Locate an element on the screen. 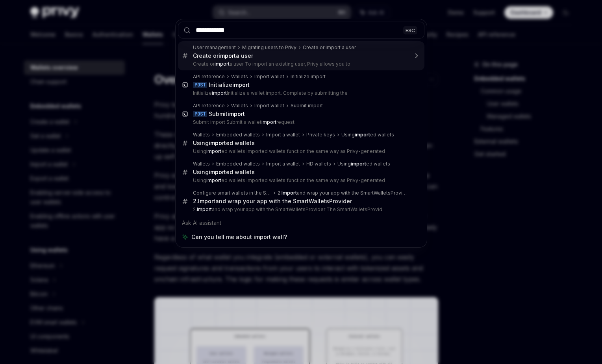 The width and height of the screenshot is (602, 364). div: Configure smart wallets in the SDK is located at coordinates (232, 193).